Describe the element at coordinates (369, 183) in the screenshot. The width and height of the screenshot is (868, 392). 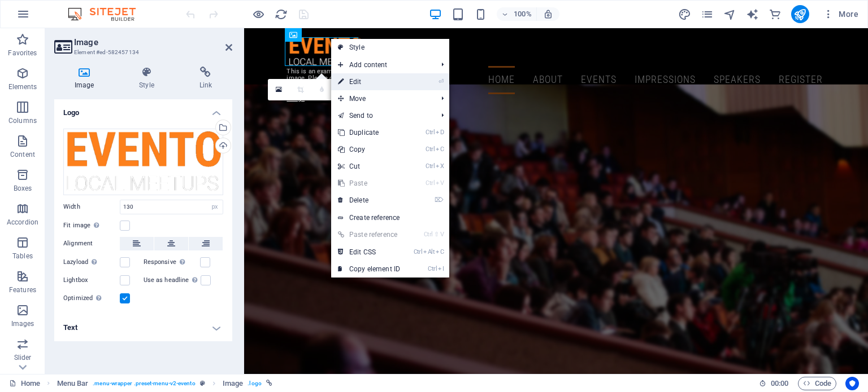
I see `a: CtrlVPaste` at that location.